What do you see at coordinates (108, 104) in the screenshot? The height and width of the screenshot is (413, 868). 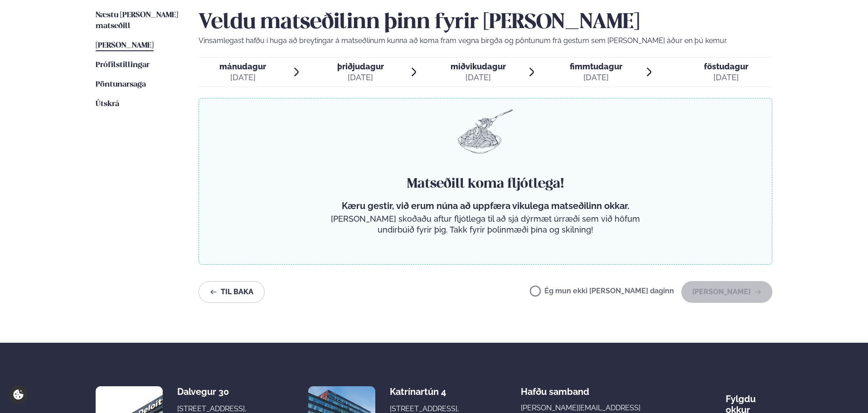 I see `a: Útskrá` at bounding box center [108, 104].